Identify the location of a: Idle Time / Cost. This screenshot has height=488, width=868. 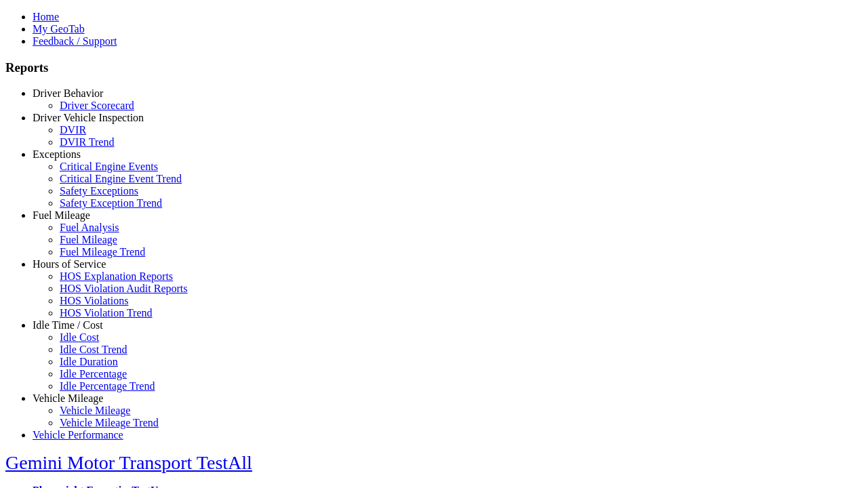
(67, 324).